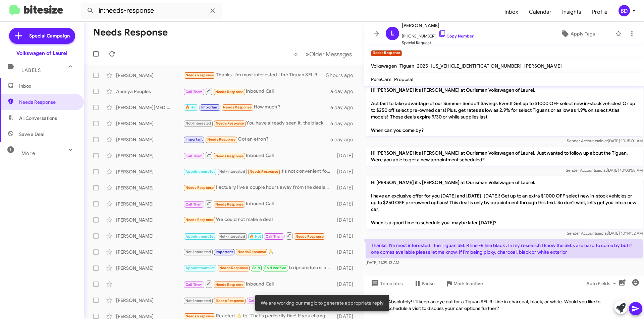 The image size is (644, 319). I want to click on span: Insights, so click(571, 12).